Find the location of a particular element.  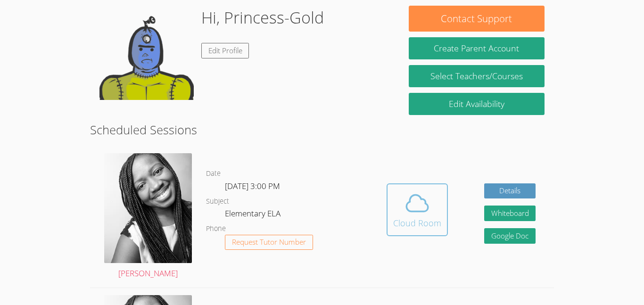

a: Google Doc is located at coordinates (510, 235).